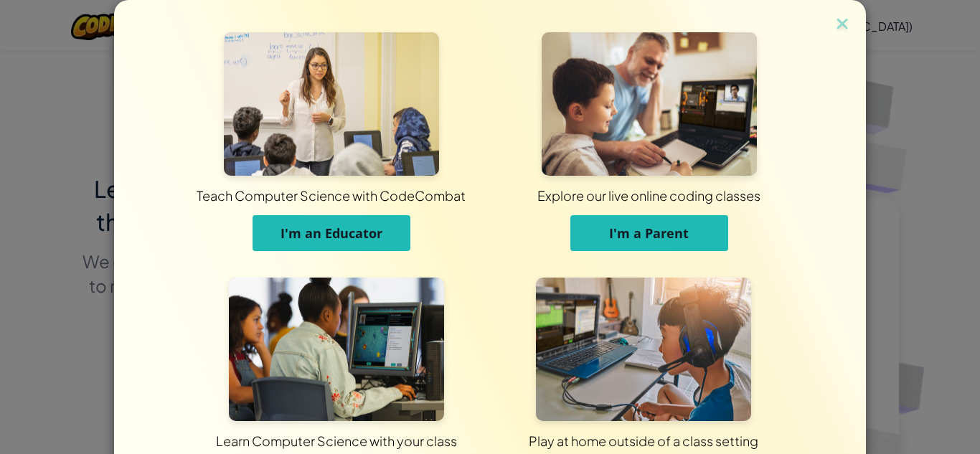 This screenshot has height=454, width=980. What do you see at coordinates (650, 233) in the screenshot?
I see `button: I'm a Parent` at bounding box center [650, 233].